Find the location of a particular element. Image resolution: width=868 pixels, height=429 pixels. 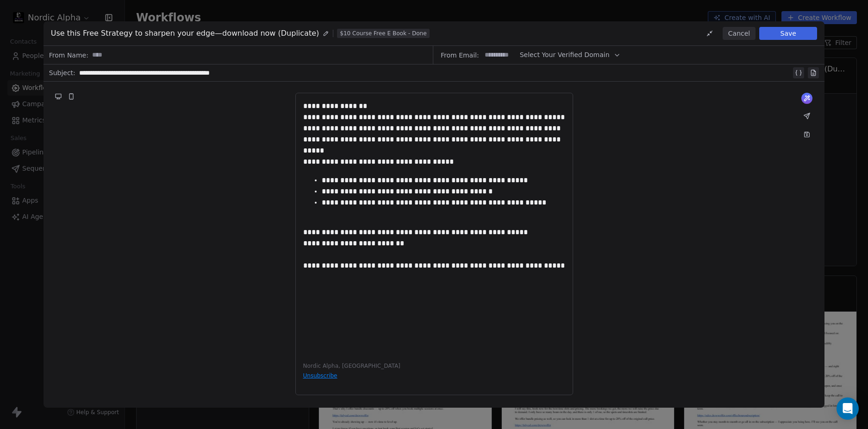

span: Subject: is located at coordinates (62, 74).